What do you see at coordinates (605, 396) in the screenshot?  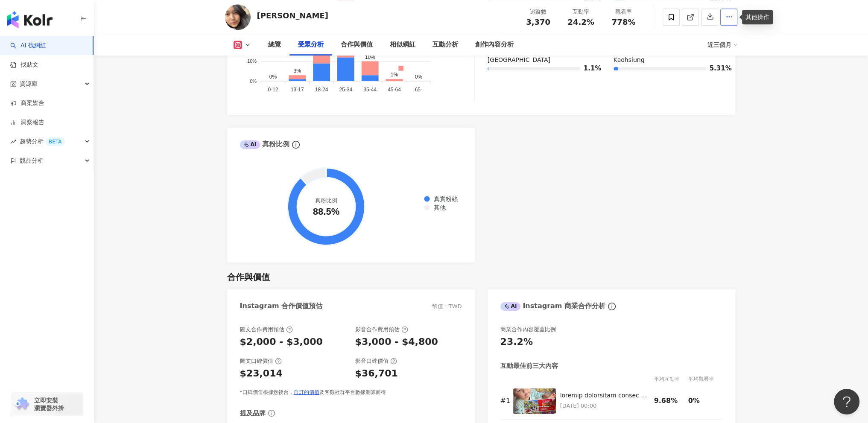 I see `div: loremip dolorsitam consec adipi eli se$877 do$256 9eiusm tempo$612 incididun utlaboreetdoloremag....` at bounding box center [605, 396].